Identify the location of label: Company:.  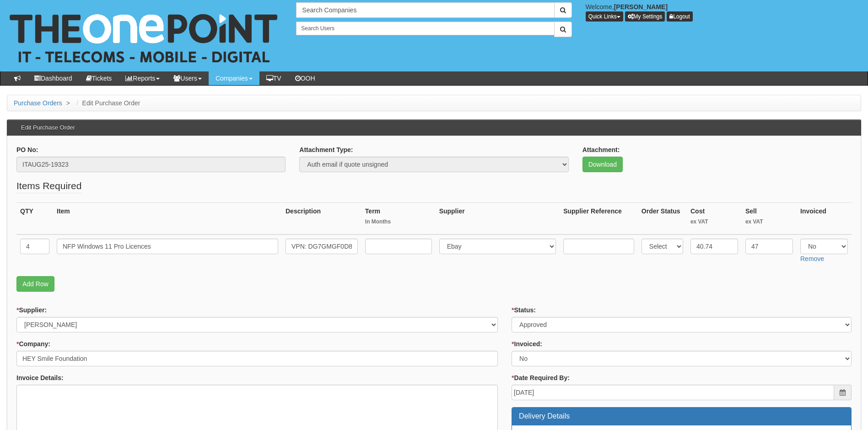
(33, 344).